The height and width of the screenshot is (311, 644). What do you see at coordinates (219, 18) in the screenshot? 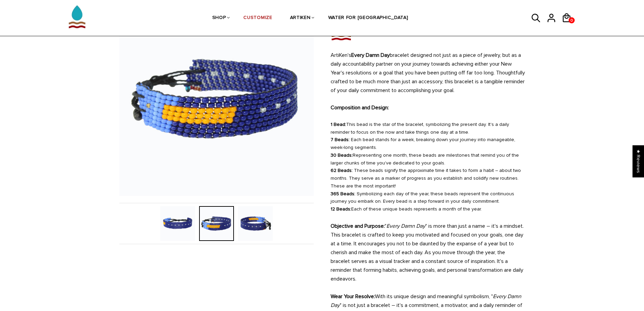
I see `a: SHOP` at bounding box center [219, 18].